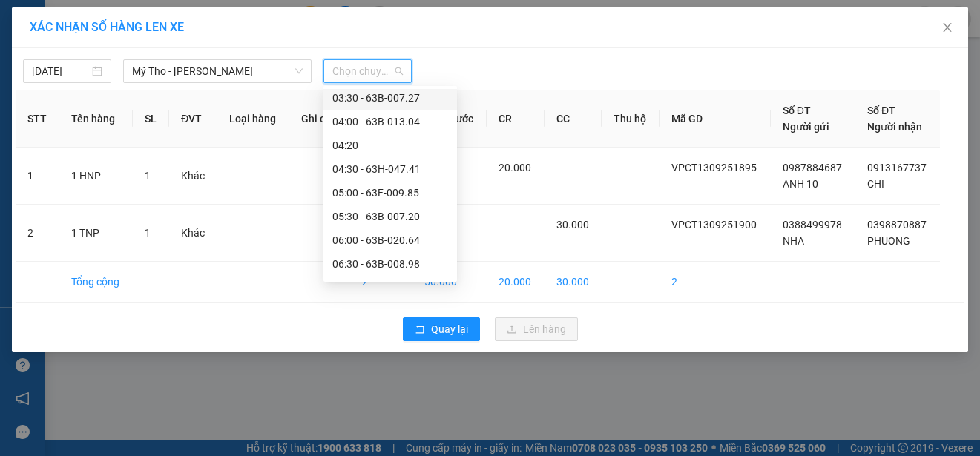 Image resolution: width=980 pixels, height=456 pixels. What do you see at coordinates (299, 71) in the screenshot?
I see `span: down` at bounding box center [299, 71].